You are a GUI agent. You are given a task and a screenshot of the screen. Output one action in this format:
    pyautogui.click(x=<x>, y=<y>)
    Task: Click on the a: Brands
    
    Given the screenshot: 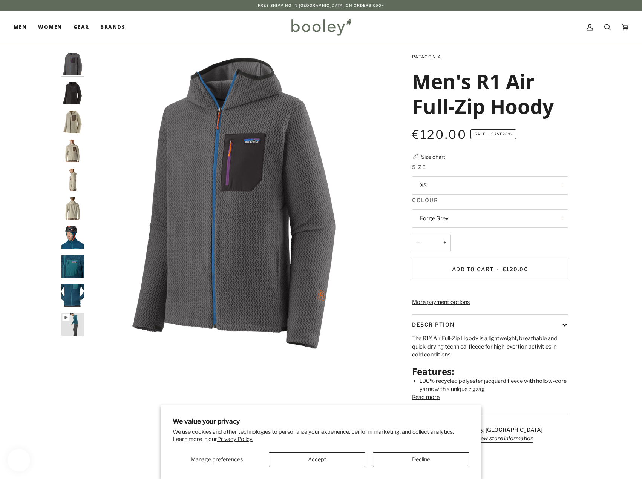 What is the action you would take?
    pyautogui.click(x=113, y=27)
    